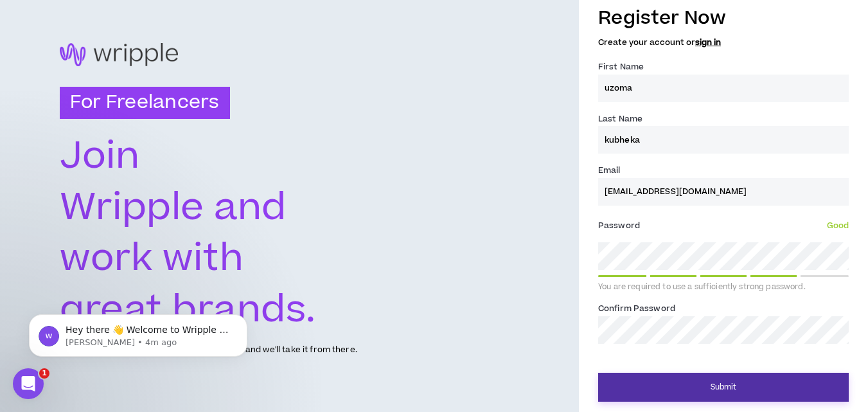 The width and height of the screenshot is (868, 412). Describe the element at coordinates (724, 192) in the screenshot. I see `input: Enter Email` at that location.